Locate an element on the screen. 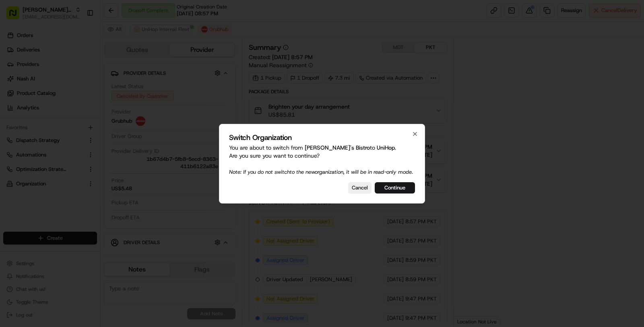 Image resolution: width=644 pixels, height=327 pixels. span: Note: If you do not switch to the new organization, it will be in read-only mode. is located at coordinates (321, 172).